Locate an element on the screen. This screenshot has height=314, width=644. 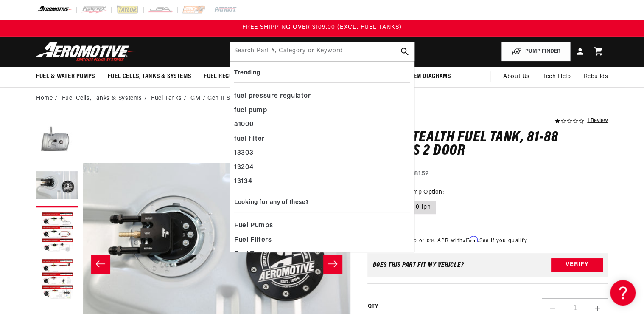
button: search button is located at coordinates (405, 52).